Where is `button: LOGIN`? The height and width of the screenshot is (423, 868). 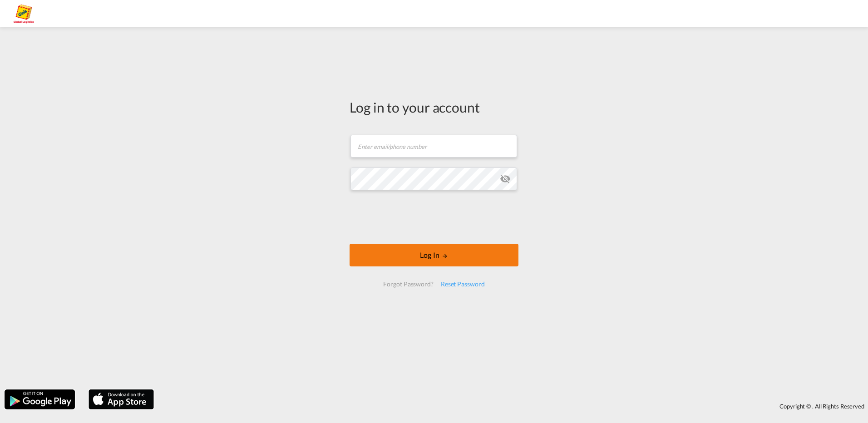
button: LOGIN is located at coordinates (434, 255).